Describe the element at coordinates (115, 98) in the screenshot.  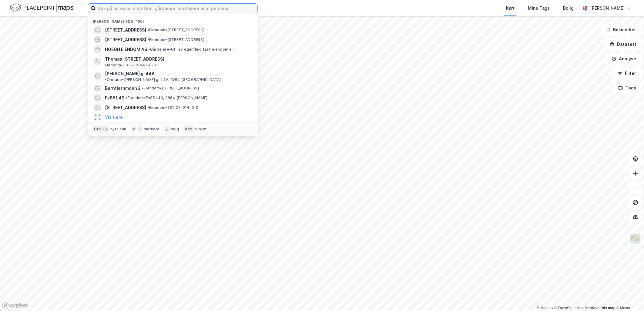
I see `span: Fv851 49` at that location.